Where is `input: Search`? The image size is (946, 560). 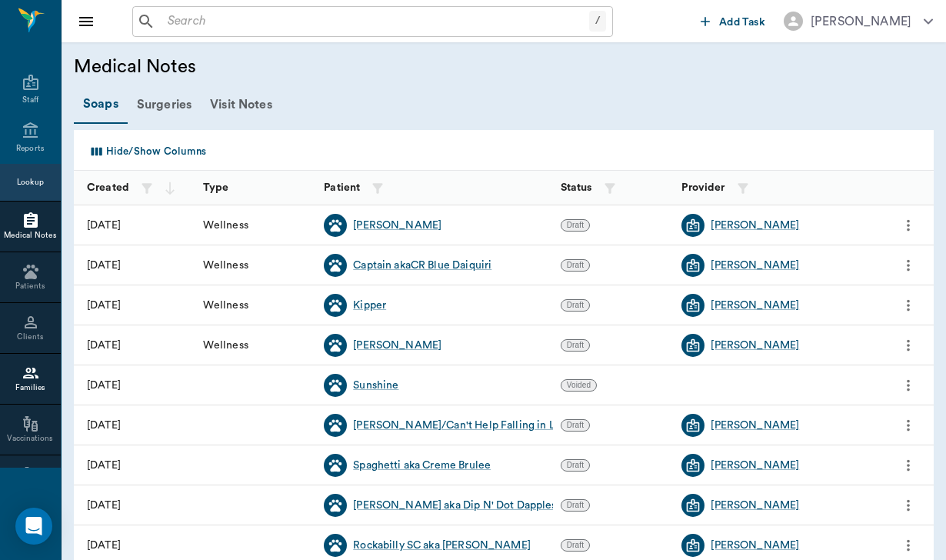 input: Search is located at coordinates (375, 21).